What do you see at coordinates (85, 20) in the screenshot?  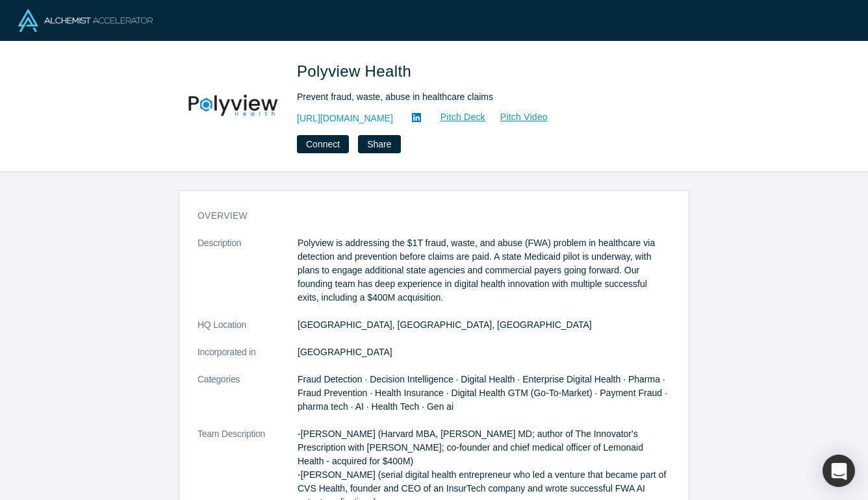 I see `img: Alchemist Logo` at bounding box center [85, 20].